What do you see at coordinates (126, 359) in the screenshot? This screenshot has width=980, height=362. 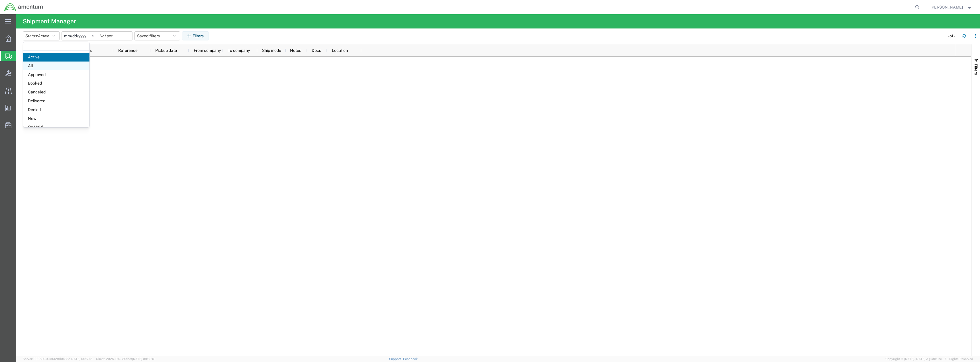 I see `span: Client: 2025.19.0-129fbcf` at bounding box center [126, 359].